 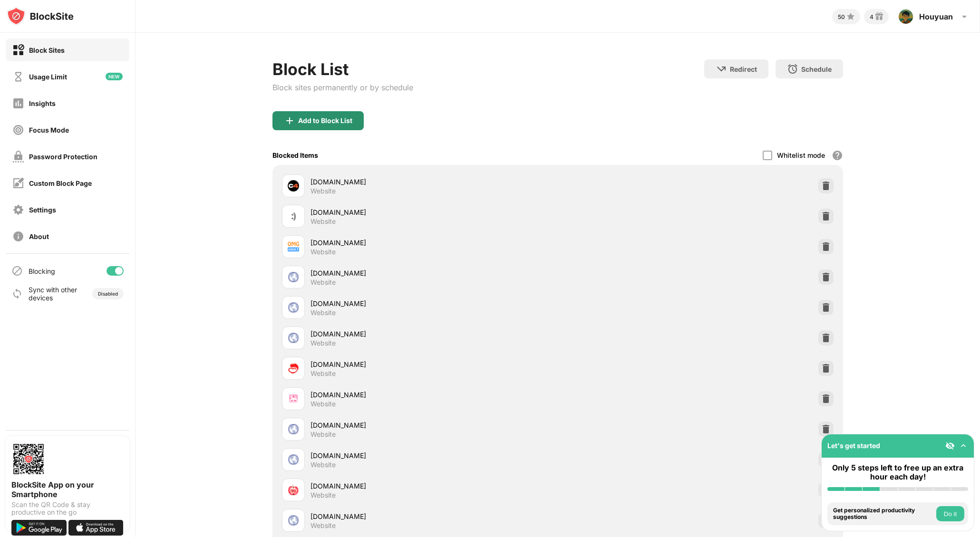 What do you see at coordinates (48, 76) in the screenshot?
I see `div: Usage Limit` at bounding box center [48, 76].